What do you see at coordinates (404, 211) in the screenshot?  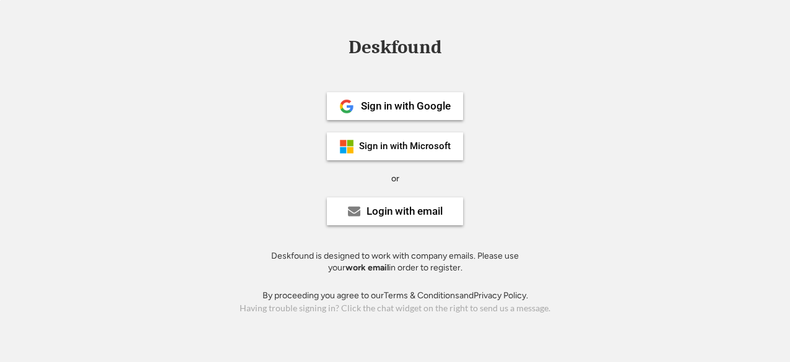 I see `div: Login with email` at bounding box center [404, 211].